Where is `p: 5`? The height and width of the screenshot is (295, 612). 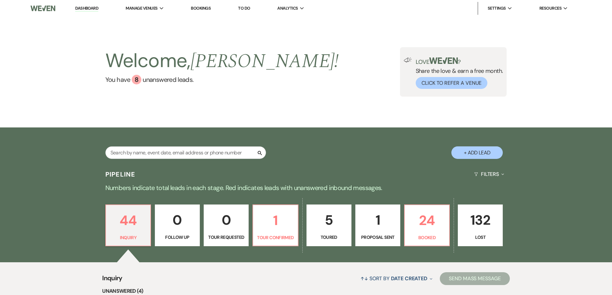 p: 5 is located at coordinates (329, 220).